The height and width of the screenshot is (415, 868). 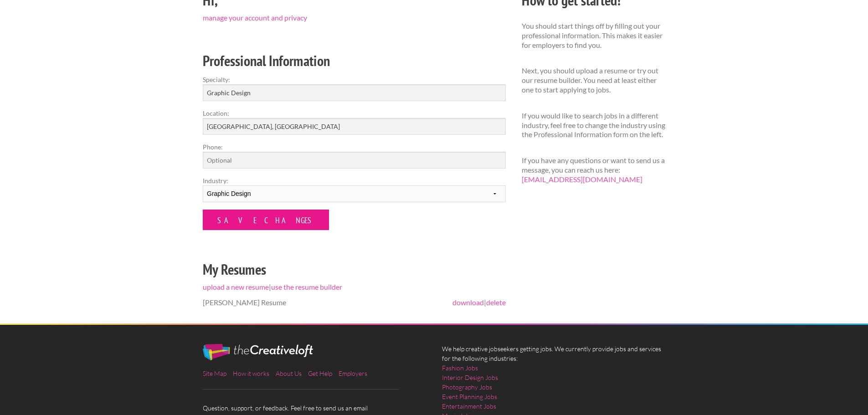 I want to click on a: use the resume builder, so click(x=306, y=287).